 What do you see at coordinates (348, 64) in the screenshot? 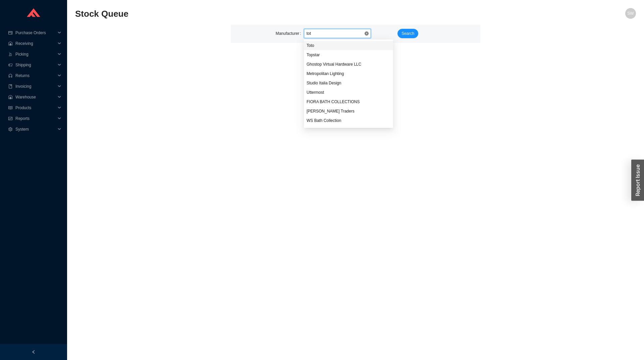
I see `div: Ghostop Virtual Hardware LLC` at bounding box center [348, 64].